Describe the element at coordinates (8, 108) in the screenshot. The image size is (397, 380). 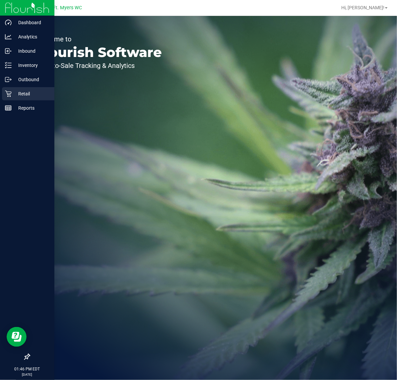
I see `inline-svg: Reports` at that location.